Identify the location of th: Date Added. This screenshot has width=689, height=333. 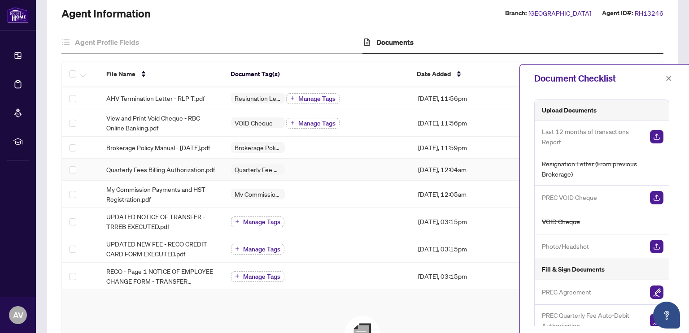
(468, 74).